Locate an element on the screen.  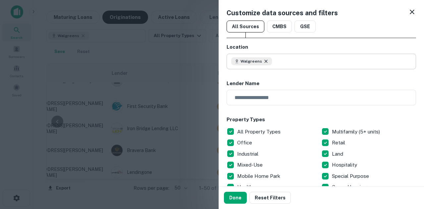
p: Multifamily (5+ units) is located at coordinates (356, 132).